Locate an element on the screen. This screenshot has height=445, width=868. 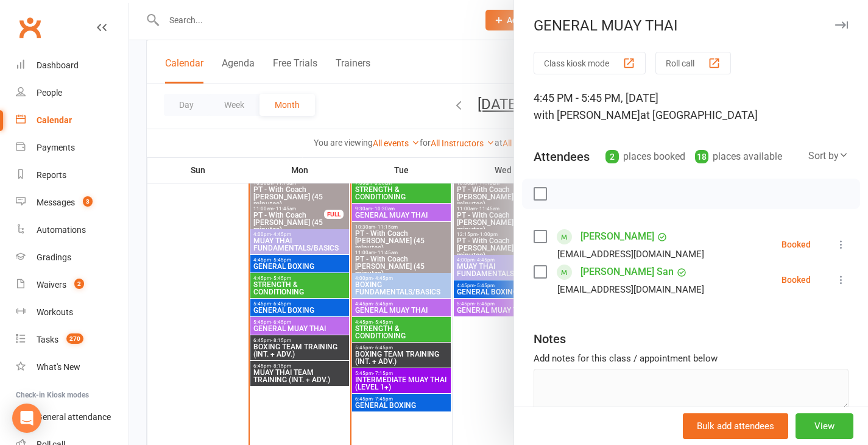
div: What's New is located at coordinates (58, 367).